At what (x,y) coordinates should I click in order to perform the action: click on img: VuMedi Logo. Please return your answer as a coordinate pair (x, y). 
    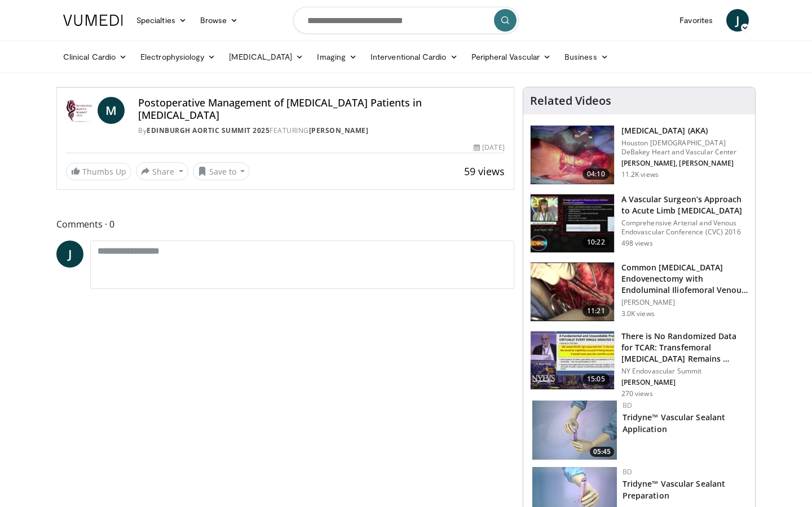
    Looking at the image, I should click on (93, 21).